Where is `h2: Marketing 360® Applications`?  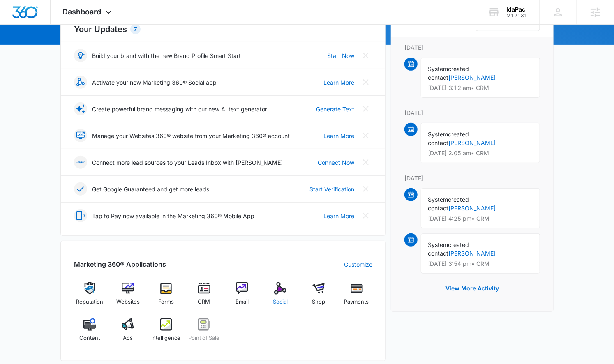 h2: Marketing 360® Applications is located at coordinates (120, 264).